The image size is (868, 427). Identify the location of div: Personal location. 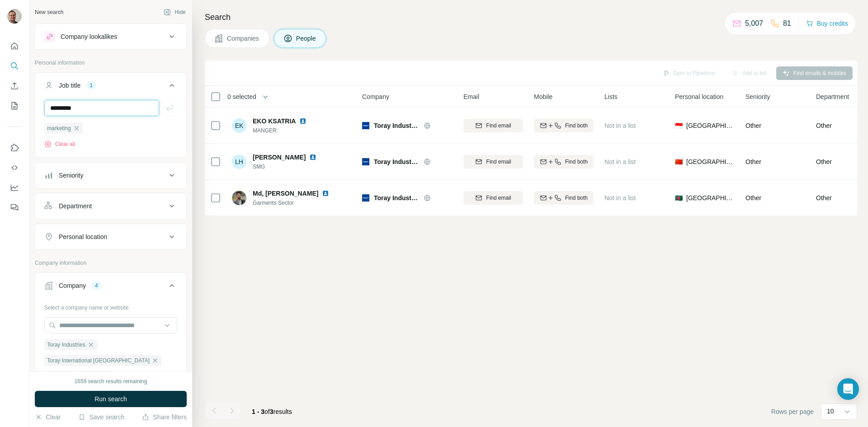
(83, 237).